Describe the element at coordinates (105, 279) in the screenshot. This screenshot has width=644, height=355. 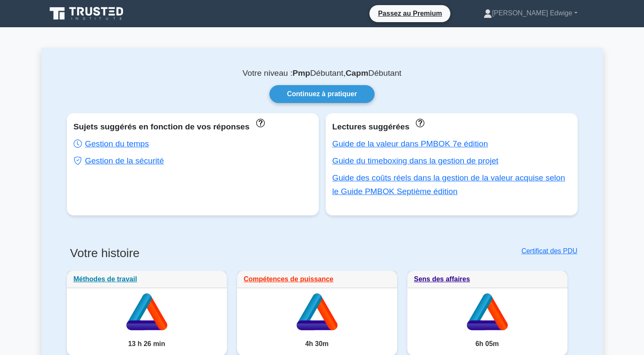
I see `a: Méthodes de travail` at that location.